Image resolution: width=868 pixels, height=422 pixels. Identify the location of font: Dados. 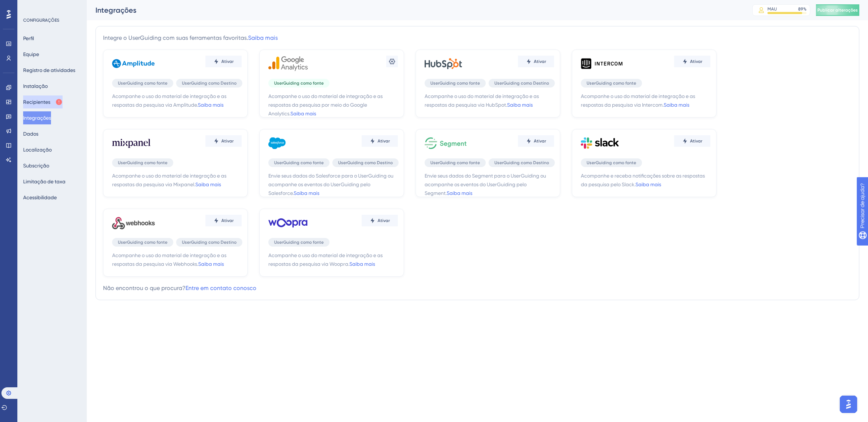
(31, 134).